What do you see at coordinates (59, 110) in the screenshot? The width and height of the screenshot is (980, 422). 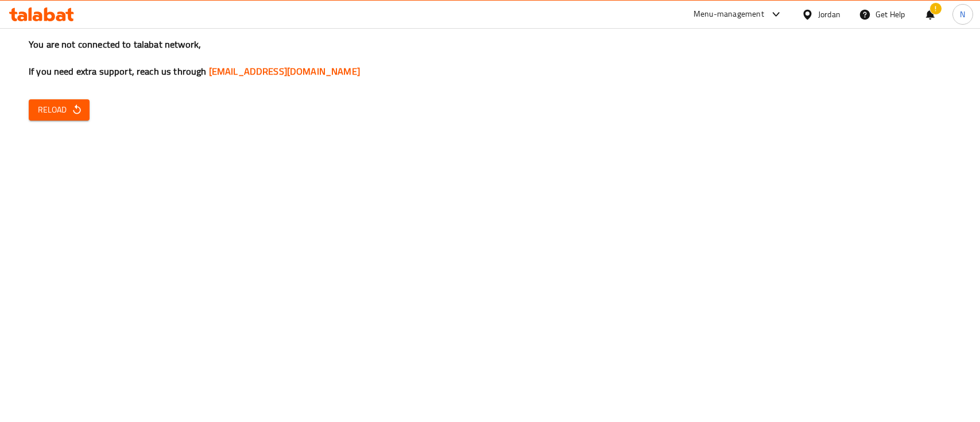 I see `button: Reload` at bounding box center [59, 110].